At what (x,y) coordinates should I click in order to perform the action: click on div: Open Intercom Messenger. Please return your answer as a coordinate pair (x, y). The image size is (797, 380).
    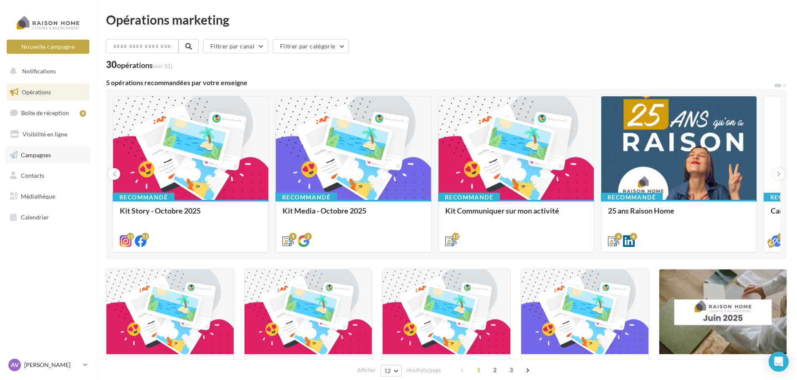
    Looking at the image, I should click on (779, 362).